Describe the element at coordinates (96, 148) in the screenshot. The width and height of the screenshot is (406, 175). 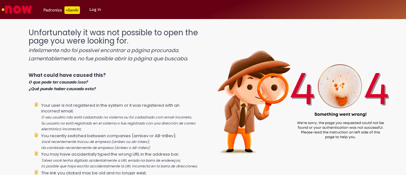
I see `i: Ha cambiado recientemente de empresa (Ambev o AB-InBev);` at that location.